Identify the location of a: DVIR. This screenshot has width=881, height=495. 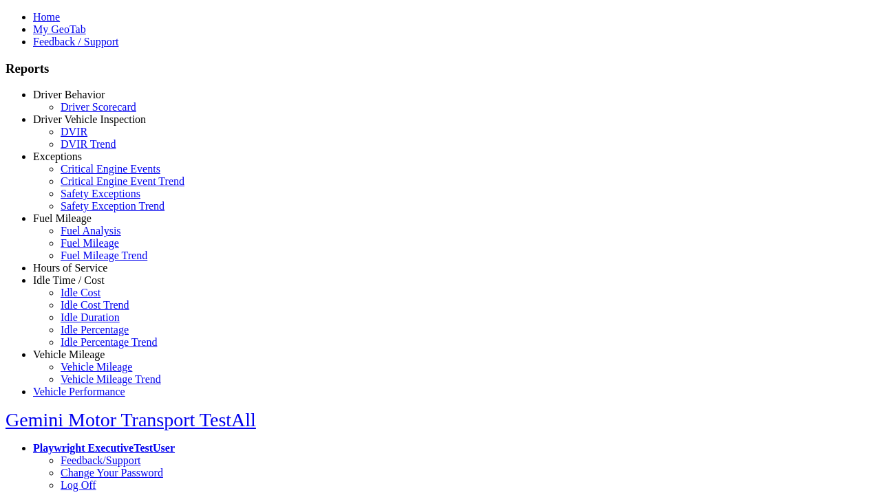
(74, 131).